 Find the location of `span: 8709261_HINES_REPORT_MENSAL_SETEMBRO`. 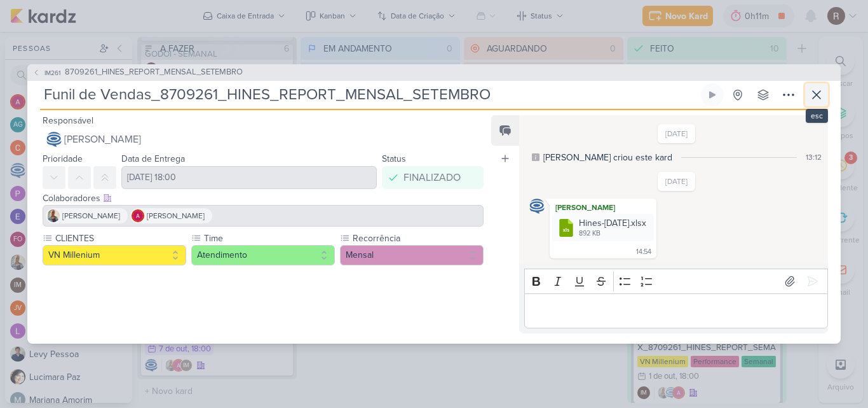

span: 8709261_HINES_REPORT_MENSAL_SETEMBRO is located at coordinates (153, 72).